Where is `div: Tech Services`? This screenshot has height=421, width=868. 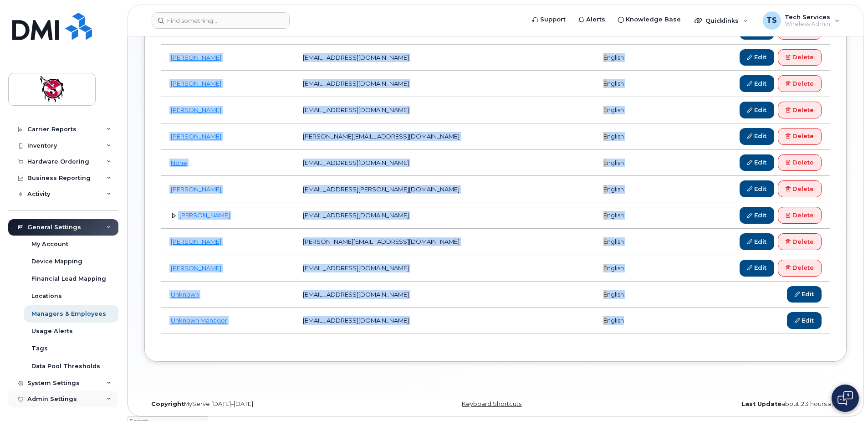
div: Tech Services is located at coordinates (801, 21).